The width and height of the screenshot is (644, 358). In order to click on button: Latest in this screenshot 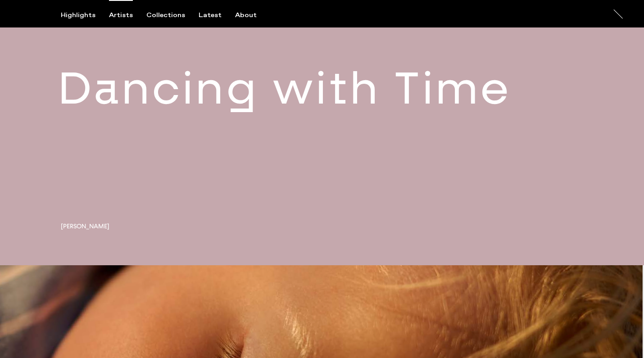, I will do `click(217, 15)`.